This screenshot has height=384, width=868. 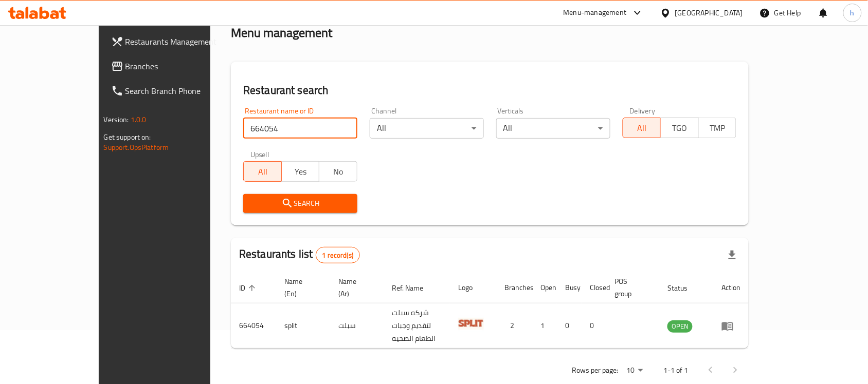 I want to click on p: 1-1 of 1, so click(x=675, y=370).